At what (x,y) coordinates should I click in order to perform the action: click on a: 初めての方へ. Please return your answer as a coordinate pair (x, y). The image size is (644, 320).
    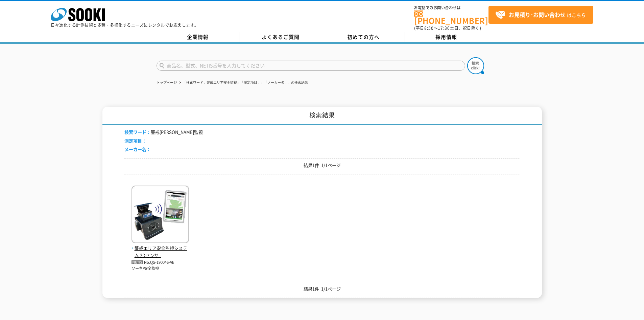
    Looking at the image, I should click on (364, 37).